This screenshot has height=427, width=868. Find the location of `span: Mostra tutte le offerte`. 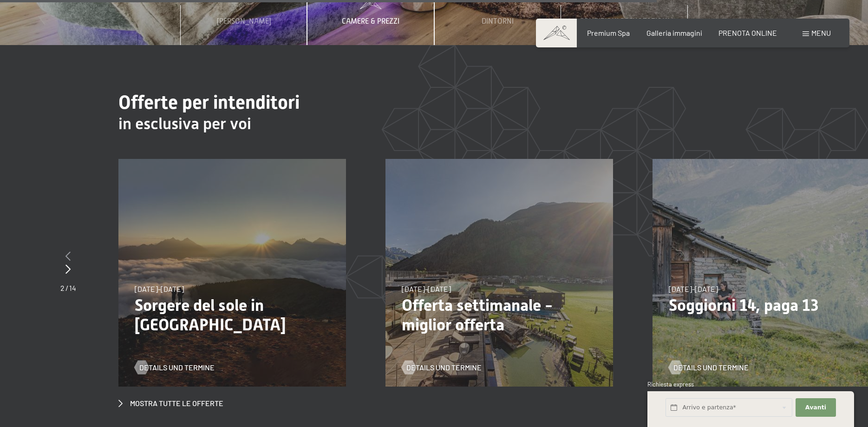

span: Mostra tutte le offerte is located at coordinates (177, 403).